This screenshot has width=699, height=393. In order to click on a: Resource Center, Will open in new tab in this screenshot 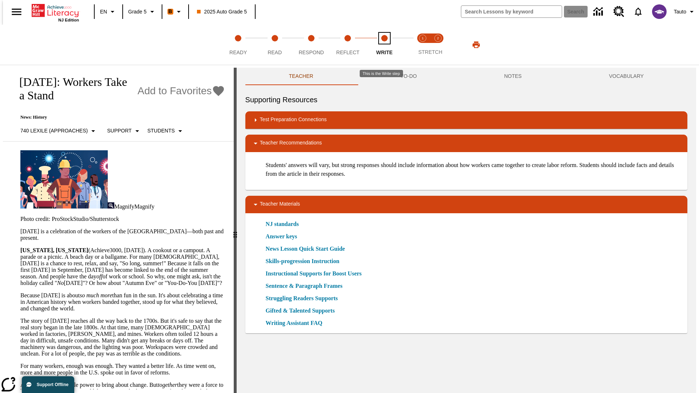, I will do `click(619, 12)`.